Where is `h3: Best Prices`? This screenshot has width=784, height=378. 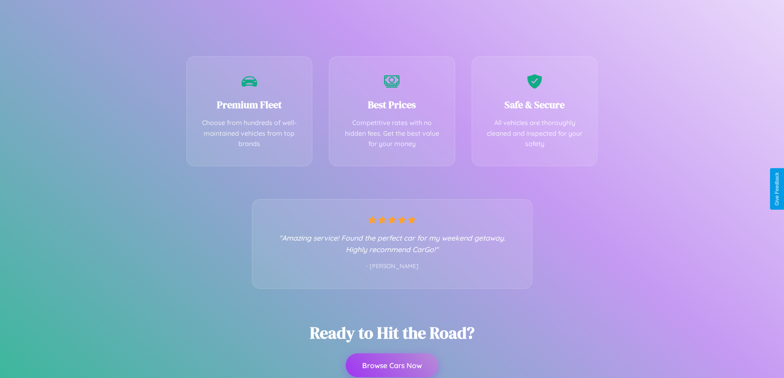
h3: Best Prices is located at coordinates (392, 105).